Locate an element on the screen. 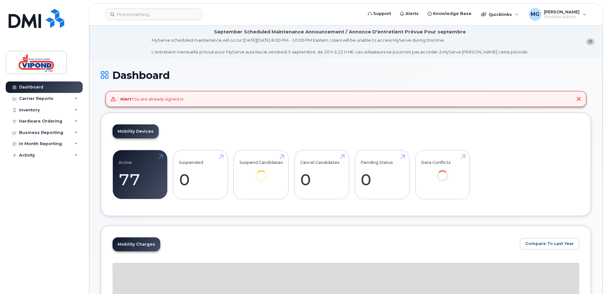  div: You are already signed in. is located at coordinates (152, 99).